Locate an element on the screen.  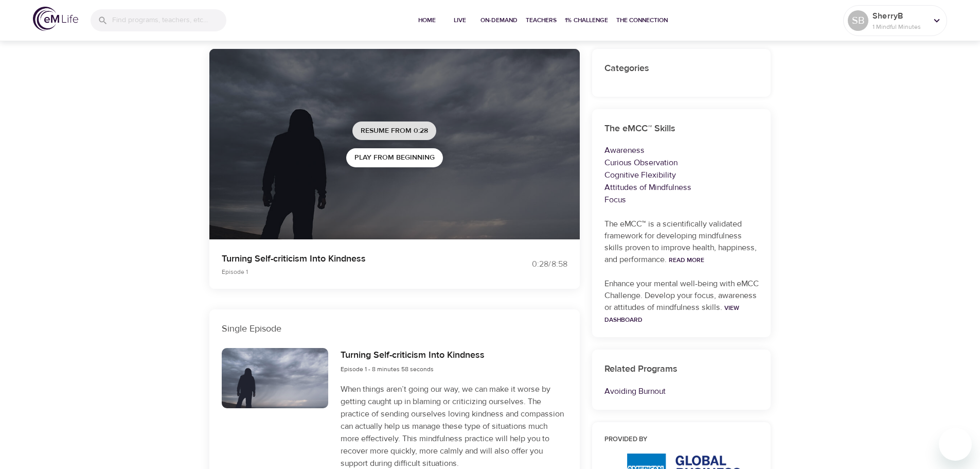
span: Live is located at coordinates (460, 20).